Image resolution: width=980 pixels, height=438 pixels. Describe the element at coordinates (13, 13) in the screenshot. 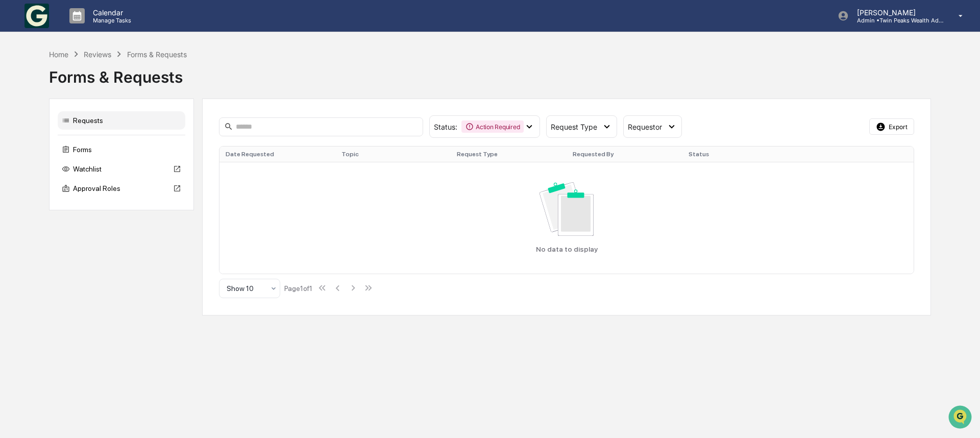

I see `button: Open customer support` at that location.